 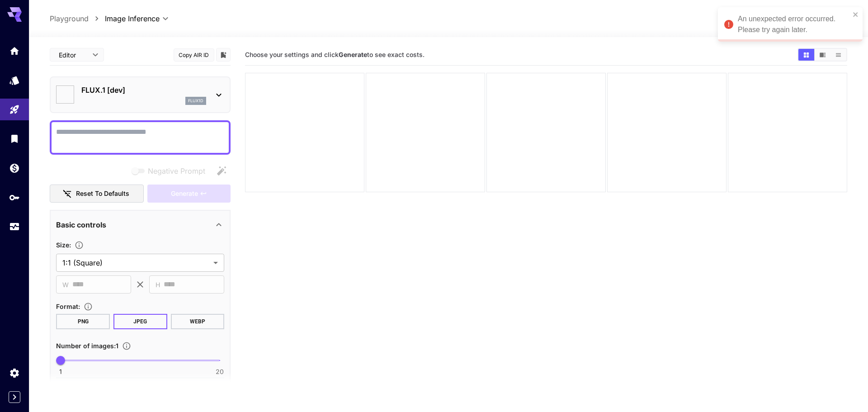 What do you see at coordinates (335, 54) in the screenshot?
I see `span: Choose your settings and click to see exact costs.` at bounding box center [335, 54].